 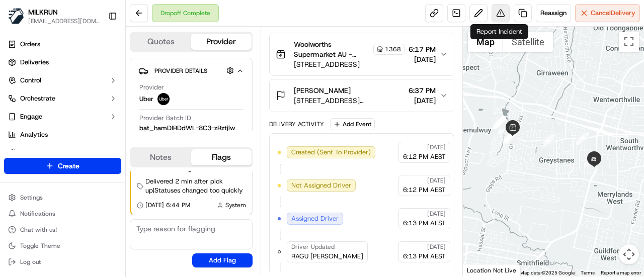 I want to click on div: 4, so click(x=505, y=127).